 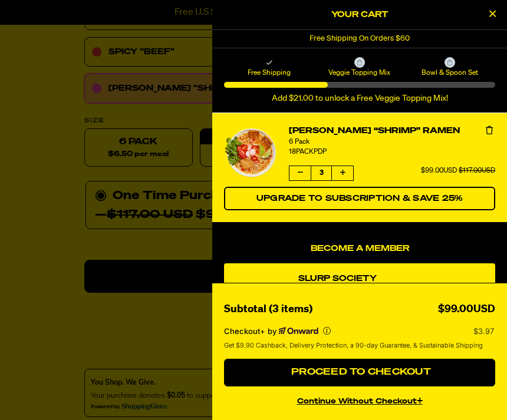 I want to click on a: View details for Tom Yum “Shrimp” Ramen, so click(x=251, y=153).